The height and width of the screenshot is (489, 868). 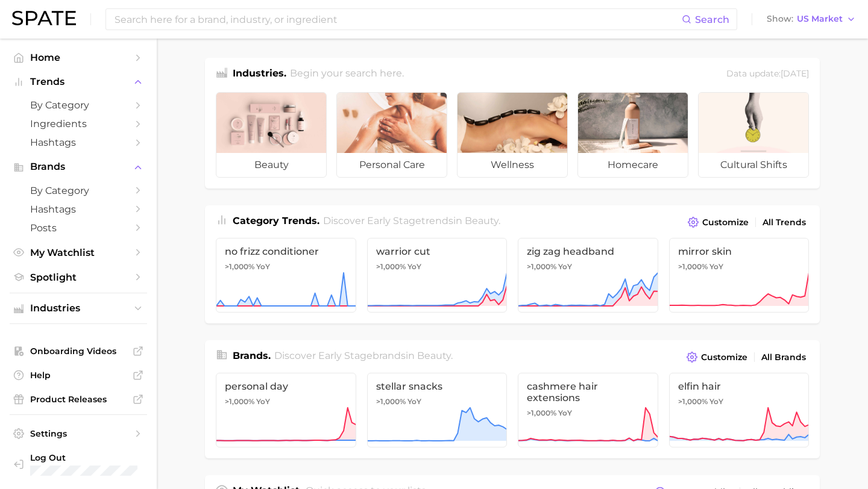 I want to click on a: no frizz conditioner>1,000% YoY, so click(x=285, y=275).